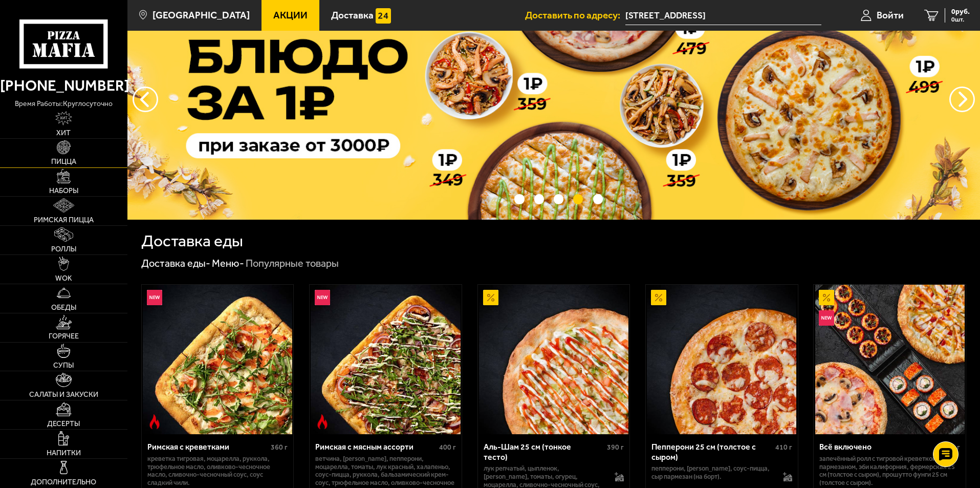 The height and width of the screenshot is (488, 980). What do you see at coordinates (878, 446) in the screenshot?
I see `div: Всё включено` at bounding box center [878, 446].